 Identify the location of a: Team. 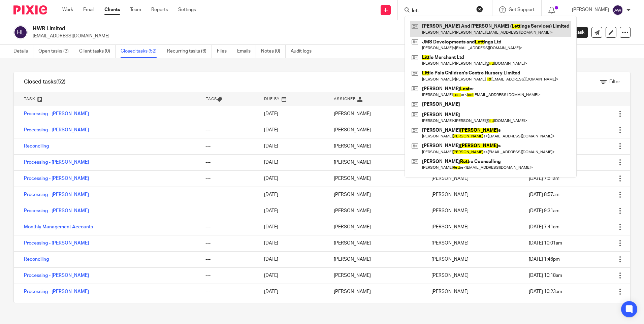
(135, 10).